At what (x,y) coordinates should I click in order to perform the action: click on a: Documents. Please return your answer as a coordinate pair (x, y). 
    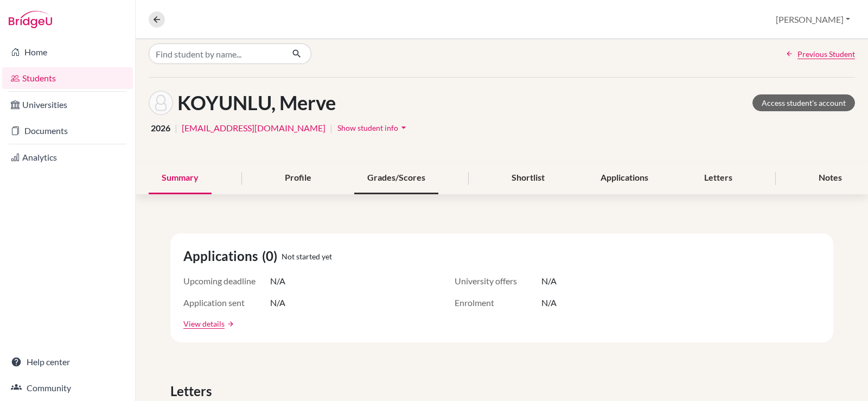
    Looking at the image, I should click on (67, 131).